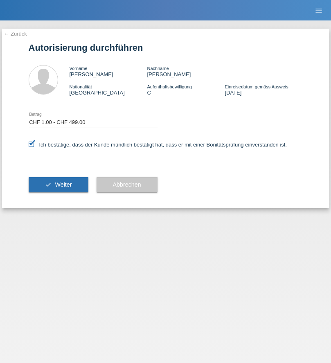  I want to click on span: Nachname, so click(158, 68).